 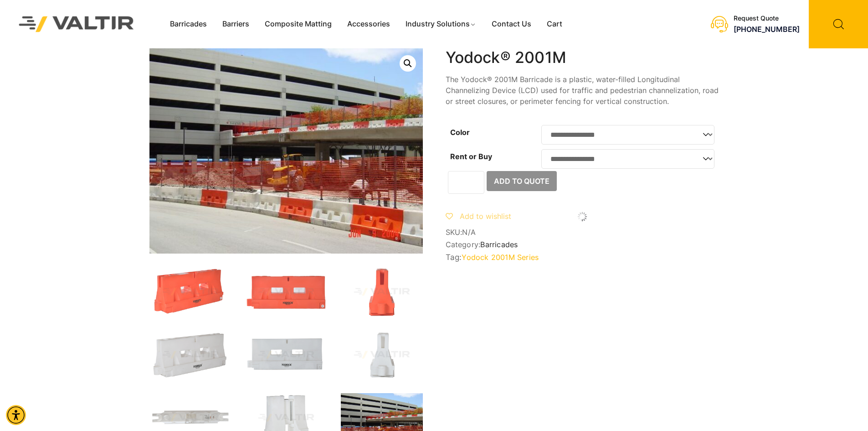 I want to click on label: Rent or Buy, so click(x=471, y=156).